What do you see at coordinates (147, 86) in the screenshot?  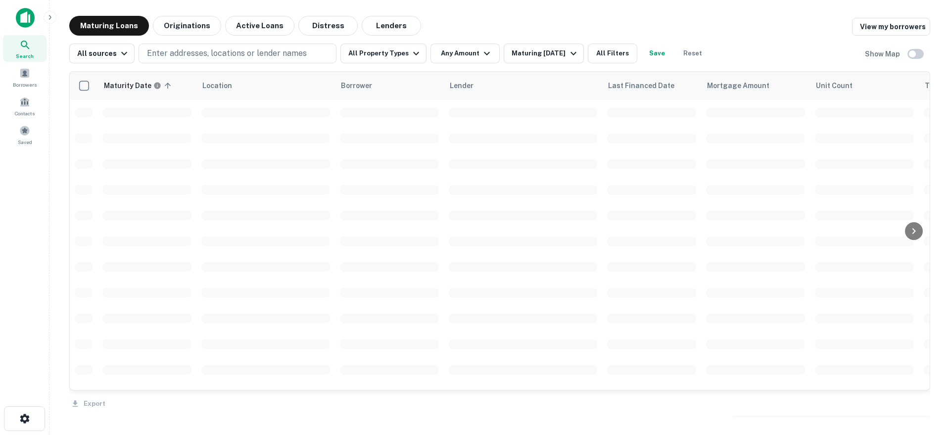 I see `th: Maturity dates displayed may be estimated. Please contact the lender for the most accurate maturi...` at bounding box center [147, 86].